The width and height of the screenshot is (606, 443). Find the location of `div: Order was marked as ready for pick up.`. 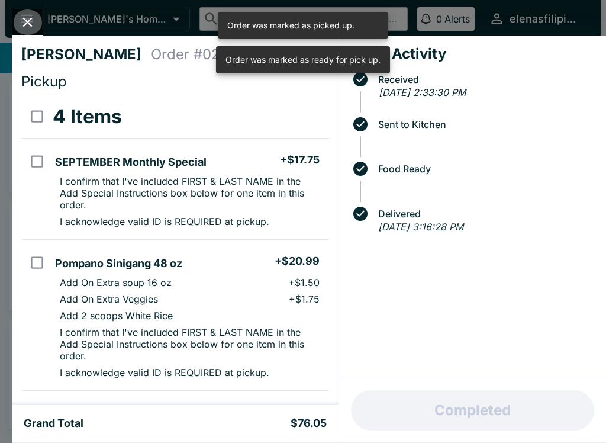

div: Order was marked as ready for pick up. is located at coordinates (303, 60).